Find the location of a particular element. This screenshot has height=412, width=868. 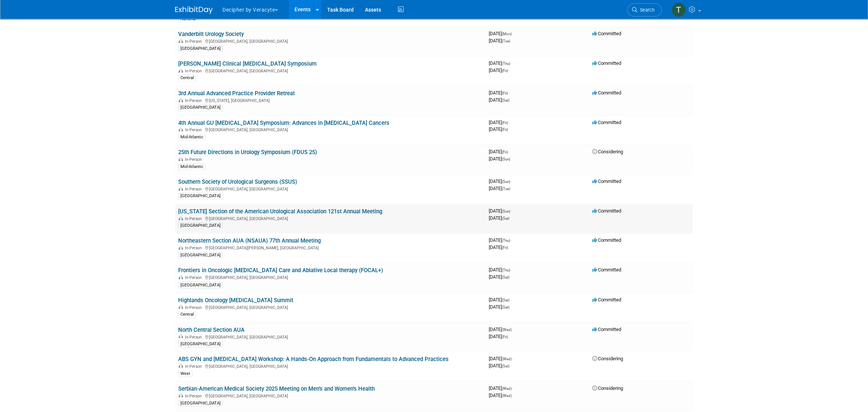

div: National is located at coordinates (189, 19).